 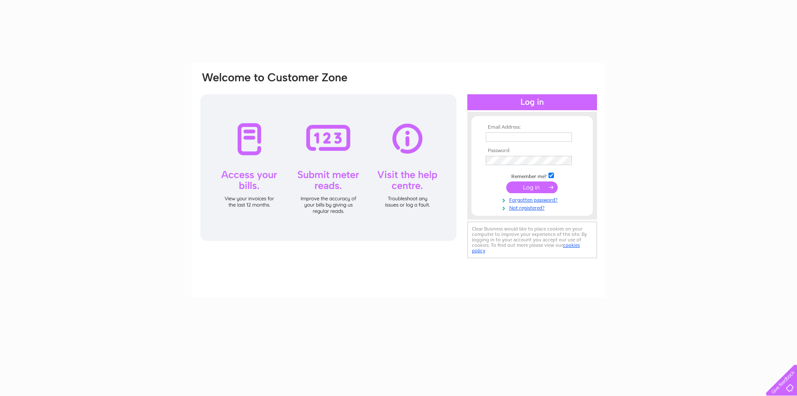 What do you see at coordinates (532, 175) in the screenshot?
I see `td: Remember me?` at bounding box center [532, 175].